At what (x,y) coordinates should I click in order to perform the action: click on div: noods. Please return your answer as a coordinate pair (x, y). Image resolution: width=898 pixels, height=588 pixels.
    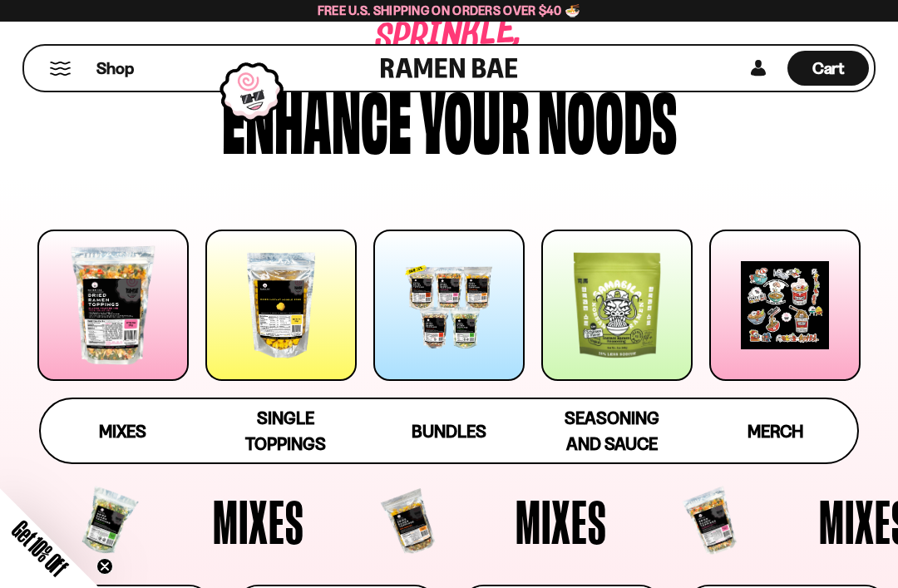
    Looking at the image, I should click on (607, 117).